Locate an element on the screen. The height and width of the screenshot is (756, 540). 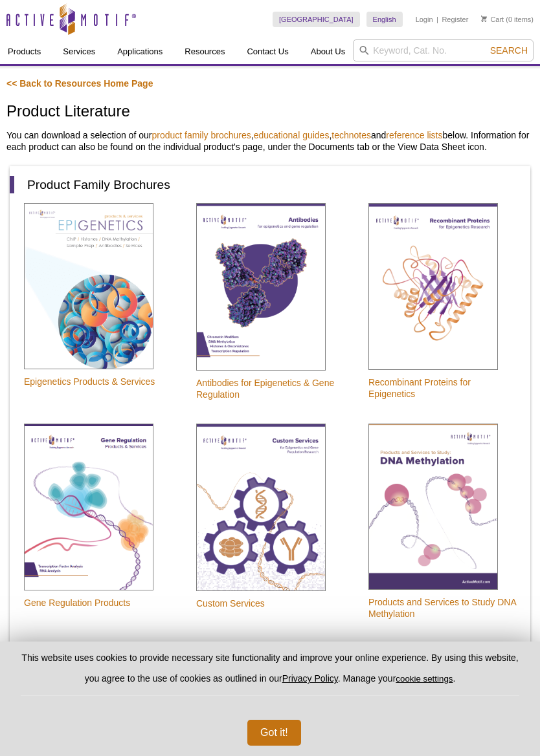
h1: Product Literature is located at coordinates (270, 112).